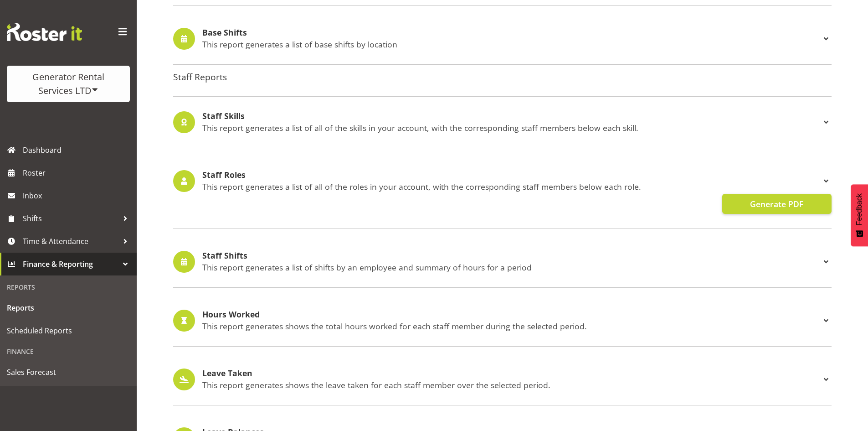  I want to click on span: Finance & Reporting, so click(71, 264).